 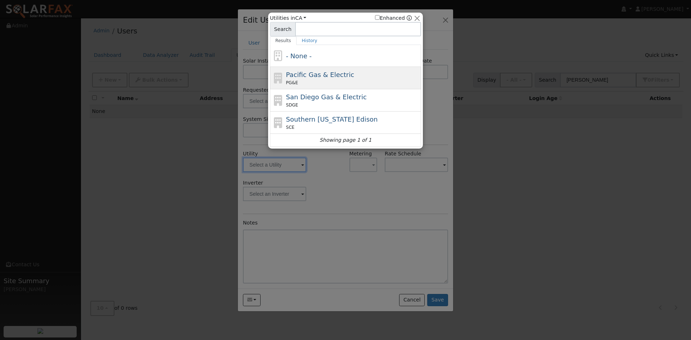 What do you see at coordinates (292, 83) in the screenshot?
I see `span: PG&E` at bounding box center [292, 83].